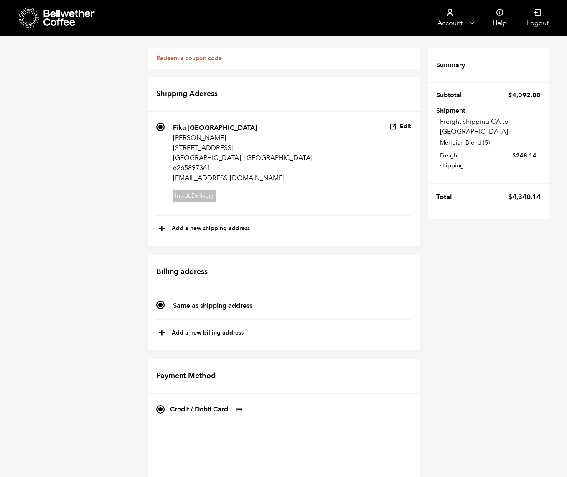 The height and width of the screenshot is (477, 567). Describe the element at coordinates (284, 377) in the screenshot. I see `h2: Payment Method` at that location.